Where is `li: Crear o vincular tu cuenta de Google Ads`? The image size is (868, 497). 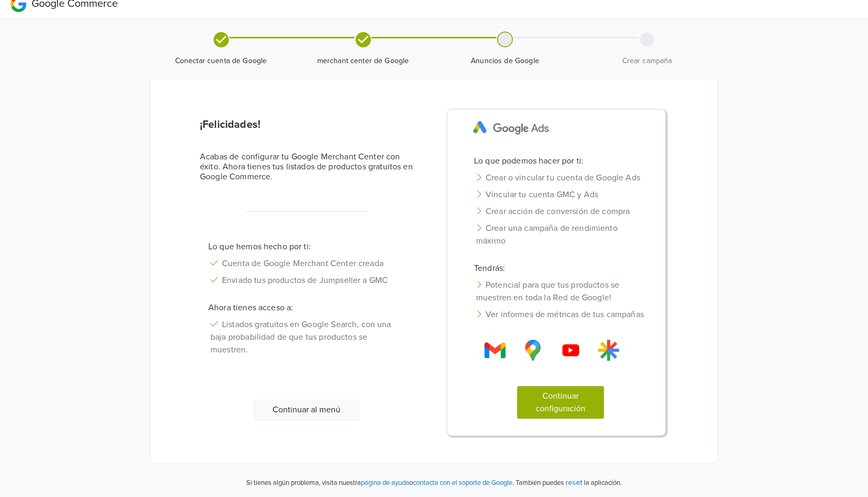
li: Crear o vincular tu cuenta de Google Ads is located at coordinates (560, 178).